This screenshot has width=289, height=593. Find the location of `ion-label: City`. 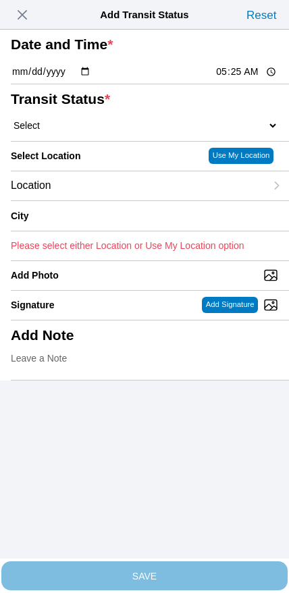

ion-label: City is located at coordinates (82, 216).